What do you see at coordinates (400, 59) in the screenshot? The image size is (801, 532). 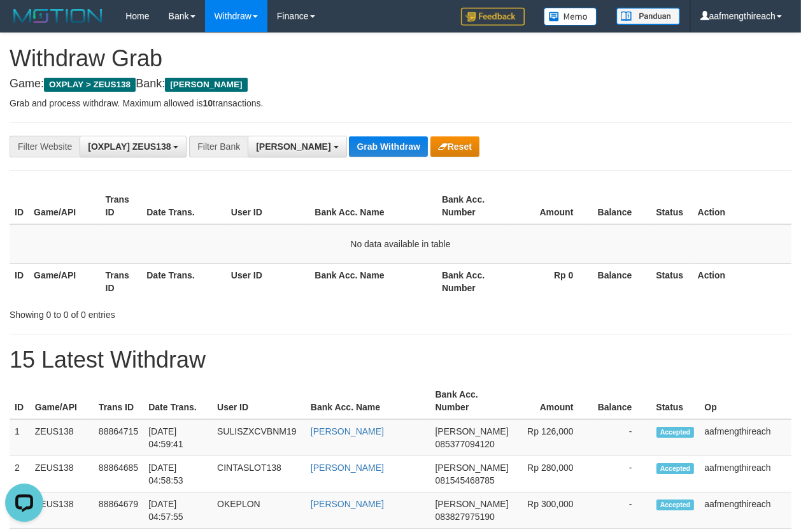 I see `h1: Withdraw Grab` at bounding box center [400, 59].